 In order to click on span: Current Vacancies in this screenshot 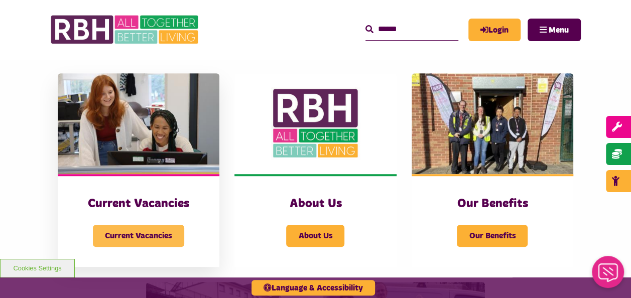, I will do `click(139, 236)`.